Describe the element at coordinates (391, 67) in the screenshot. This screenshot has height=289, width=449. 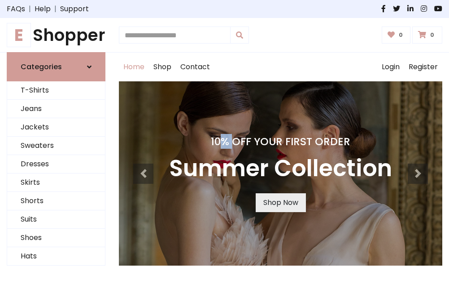
I see `a: Login` at that location.